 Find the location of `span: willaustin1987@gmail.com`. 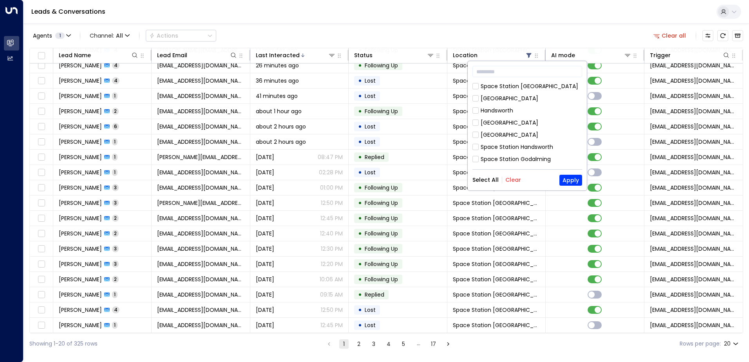

span: willaustin1987@gmail.com is located at coordinates (201, 295).